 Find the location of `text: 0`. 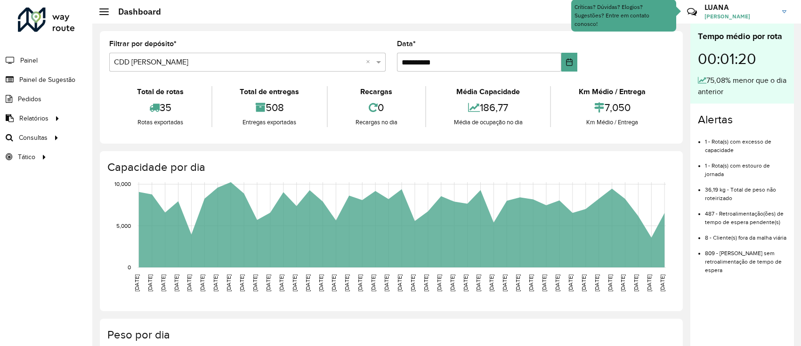

text: 0 is located at coordinates (129, 267).